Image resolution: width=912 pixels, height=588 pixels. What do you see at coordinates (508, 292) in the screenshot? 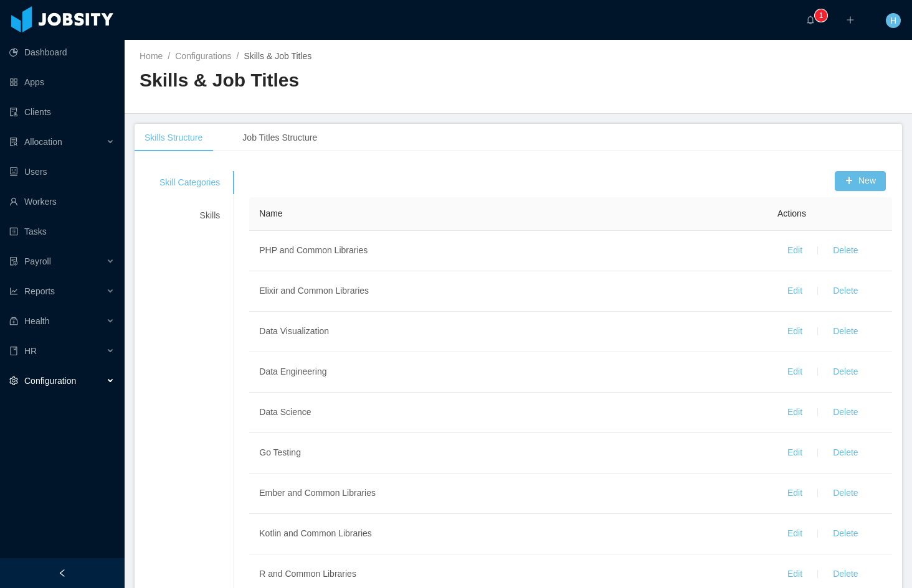
I see `td: Elixir and Common Libraries` at bounding box center [508, 292].